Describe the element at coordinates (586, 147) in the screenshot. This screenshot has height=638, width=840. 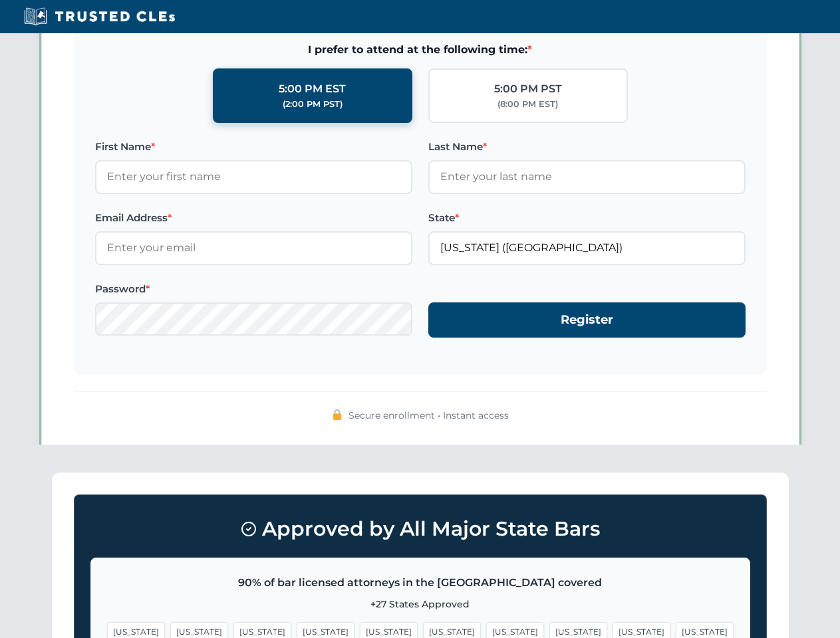
I see `label: Last Name` at that location.